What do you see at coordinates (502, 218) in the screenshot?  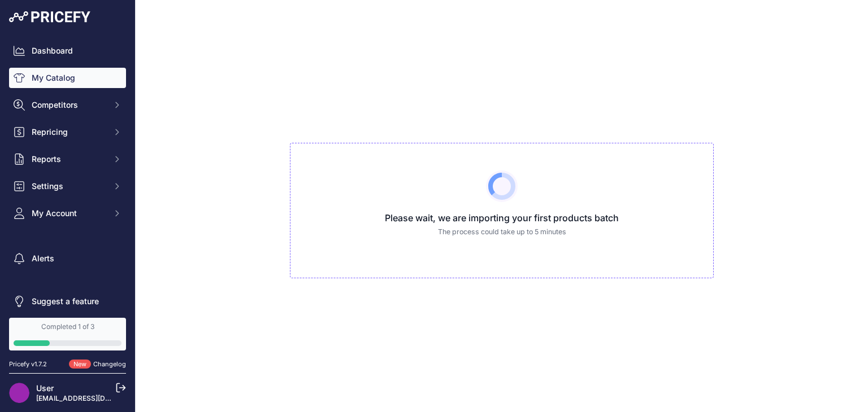 I see `h3: Please wait, we are importing your first products batch` at bounding box center [502, 218].